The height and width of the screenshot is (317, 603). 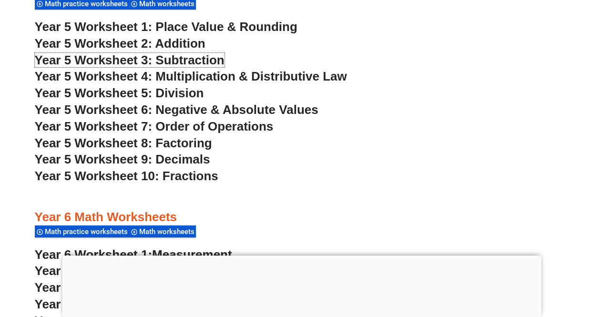 I want to click on a: Year 5 Worksheet 2: Addition, so click(x=120, y=43).